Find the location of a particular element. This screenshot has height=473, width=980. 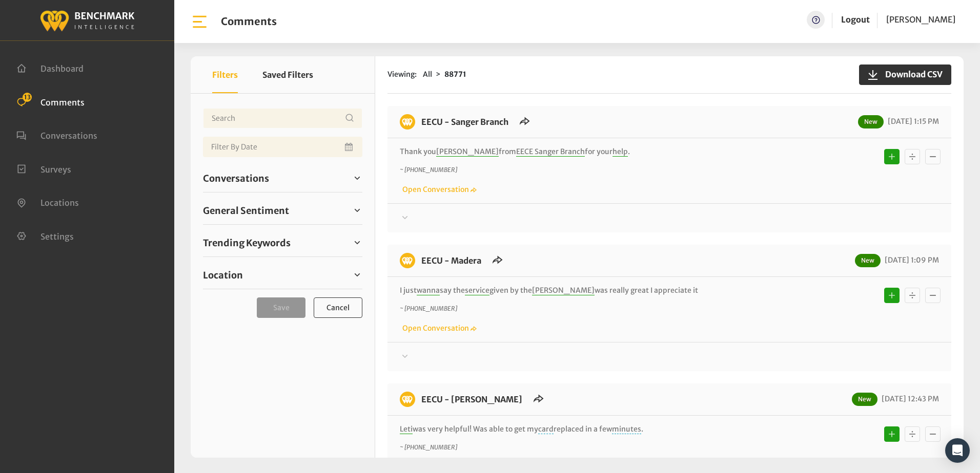

span: Comments is located at coordinates (62, 102).